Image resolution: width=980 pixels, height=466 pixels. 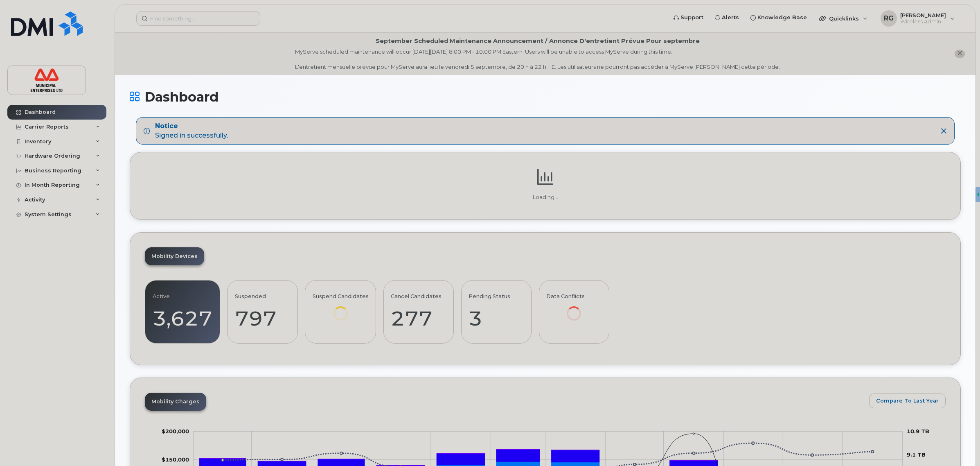 I want to click on span: Compare To Last Year, so click(x=907, y=400).